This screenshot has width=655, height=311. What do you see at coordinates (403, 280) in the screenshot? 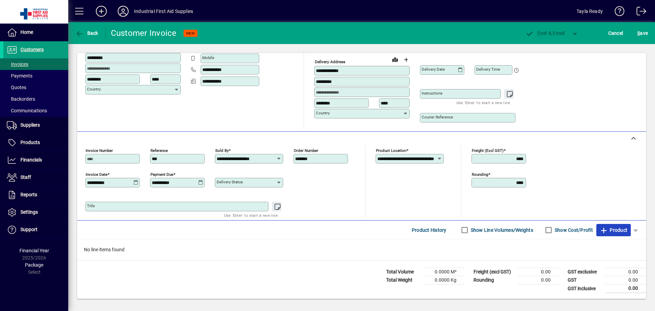
I see `td: Total Weight` at bounding box center [403, 280].